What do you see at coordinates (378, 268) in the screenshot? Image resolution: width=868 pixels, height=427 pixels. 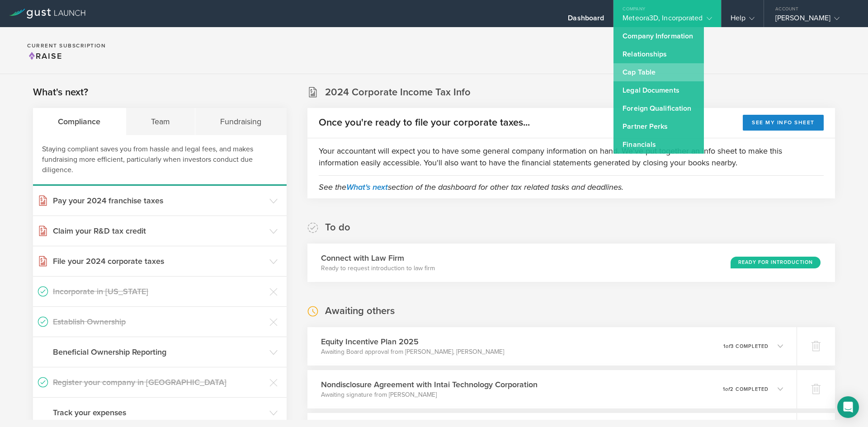 I see `p: Ready to request introduction to law firm` at bounding box center [378, 268].